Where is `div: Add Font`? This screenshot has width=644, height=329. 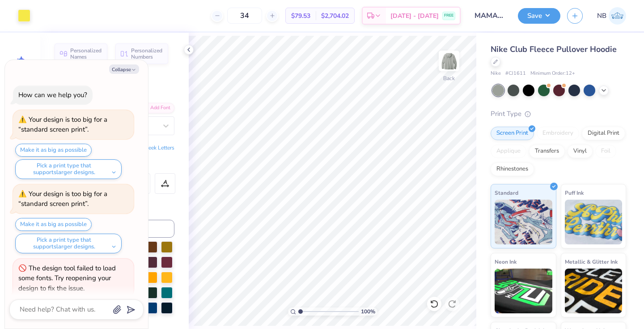 div: Add Font is located at coordinates (156, 108).